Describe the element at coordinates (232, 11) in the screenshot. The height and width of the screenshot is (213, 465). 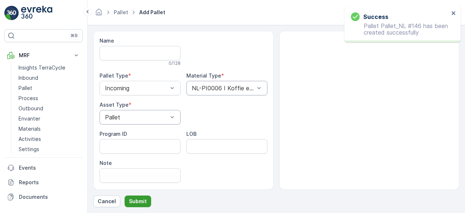
I see `p: Pallet_NL #145` at that location.